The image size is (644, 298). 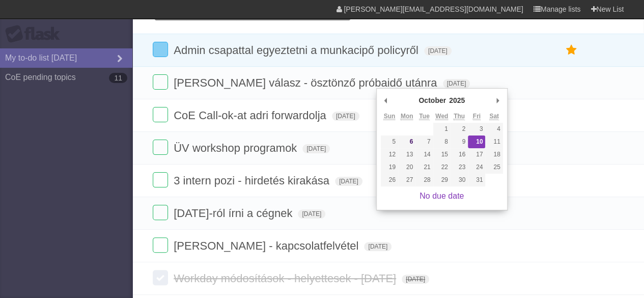 What do you see at coordinates (442, 167) in the screenshot?
I see `button: 22` at bounding box center [442, 167].